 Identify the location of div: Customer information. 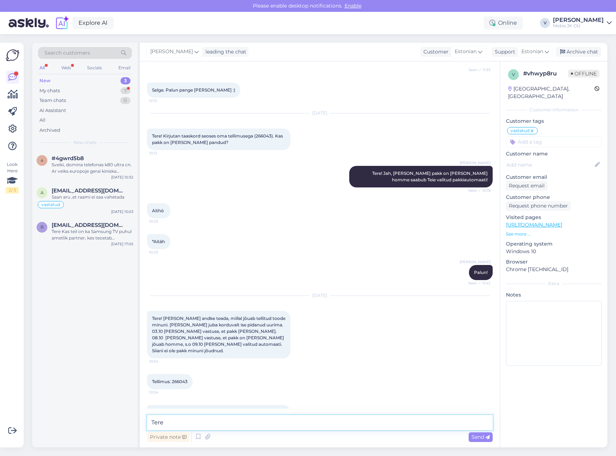
(554, 110).